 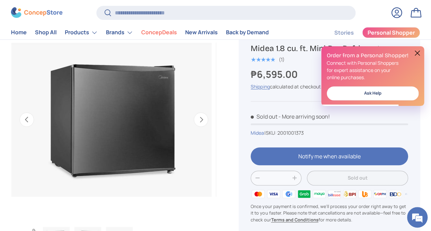 I want to click on img: master, so click(x=258, y=194).